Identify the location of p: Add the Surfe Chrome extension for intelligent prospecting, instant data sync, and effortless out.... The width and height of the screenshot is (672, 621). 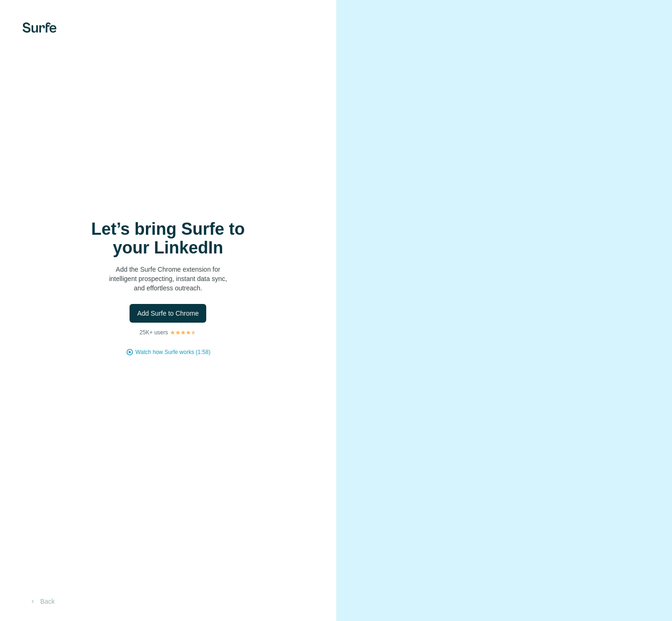
(168, 279).